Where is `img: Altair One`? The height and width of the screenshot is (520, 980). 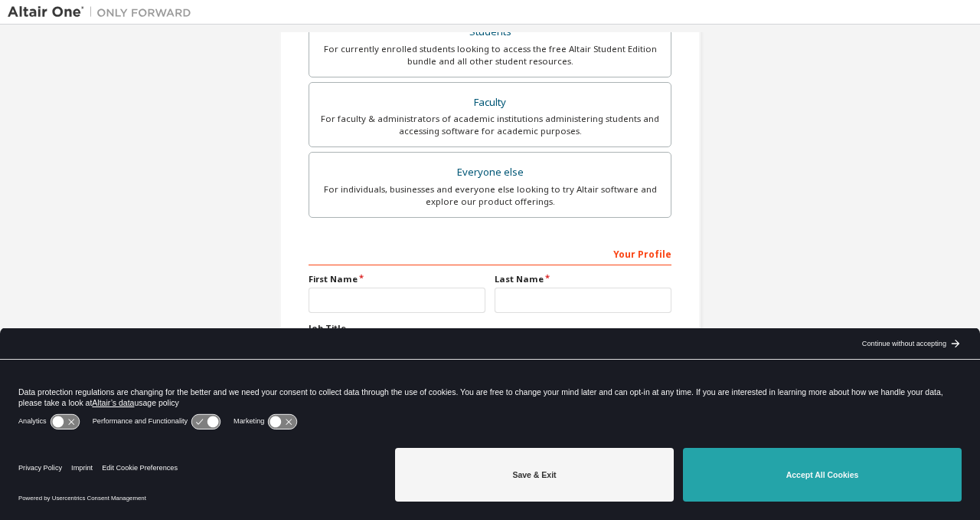
img: Altair One is located at coordinates (103, 12).